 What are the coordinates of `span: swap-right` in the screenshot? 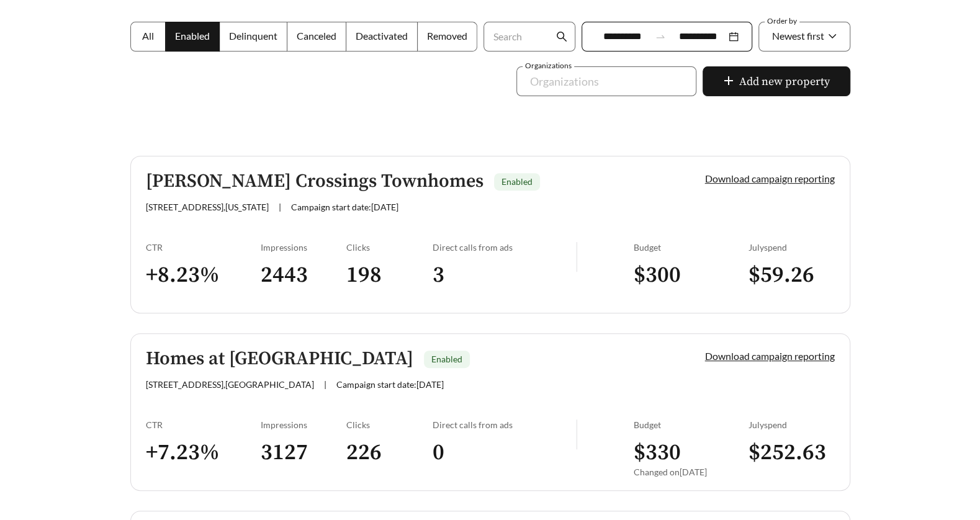 It's located at (660, 37).